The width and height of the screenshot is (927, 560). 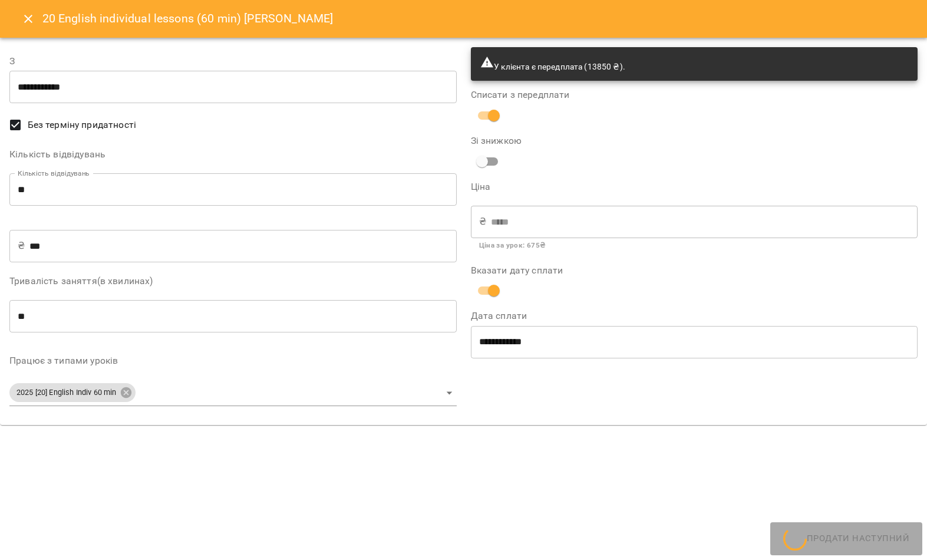 What do you see at coordinates (28, 19) in the screenshot?
I see `button: Close` at bounding box center [28, 19].